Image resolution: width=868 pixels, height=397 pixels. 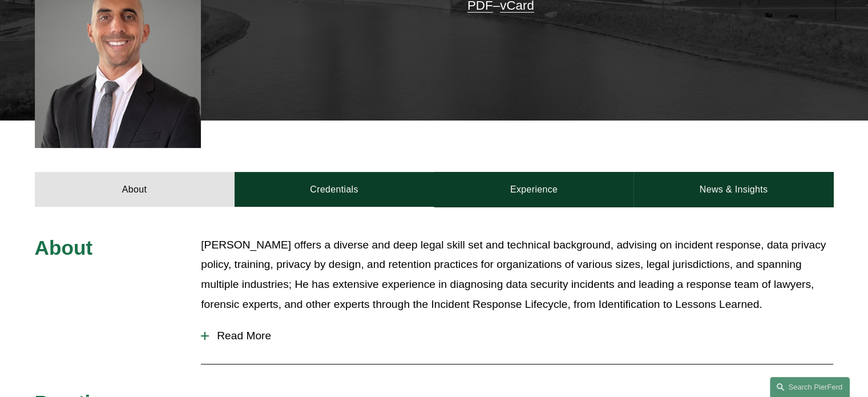 What do you see at coordinates (521, 336) in the screenshot?
I see `span: Read More` at bounding box center [521, 336].